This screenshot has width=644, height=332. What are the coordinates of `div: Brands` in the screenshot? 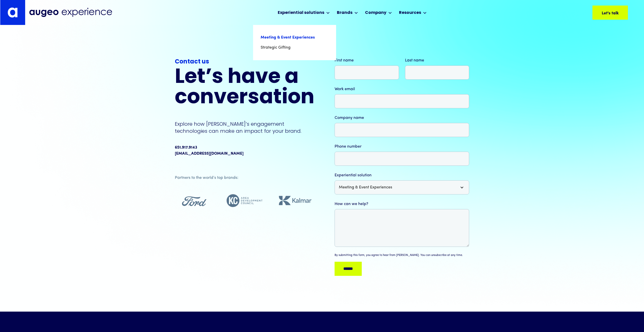 It's located at (345, 13).